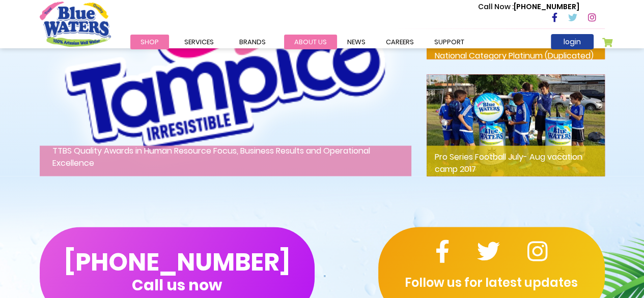 This screenshot has height=298, width=644. Describe the element at coordinates (76, 24) in the screenshot. I see `a: store logo` at that location.